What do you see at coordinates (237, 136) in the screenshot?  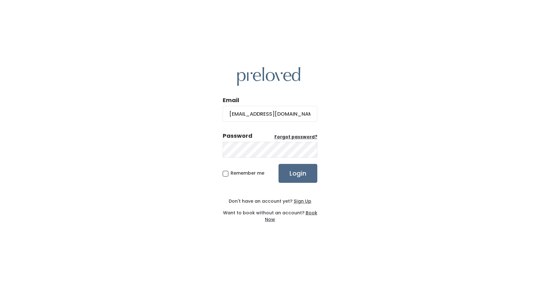 I see `div: Password` at bounding box center [237, 136].